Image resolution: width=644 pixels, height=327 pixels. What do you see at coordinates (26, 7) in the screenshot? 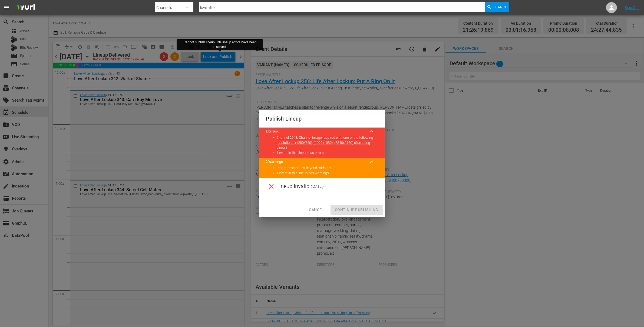
I see `img: ans4CAIJ8jUAAAAAAAAAAAAAAAAAAAAAAAAgQb4GAAAAAAAAAAAAAAAAAAAAAAAAJMjXAAAAAAAAAAAAAAAAAAAAAAAAgAT5G...` at bounding box center [26, 7].